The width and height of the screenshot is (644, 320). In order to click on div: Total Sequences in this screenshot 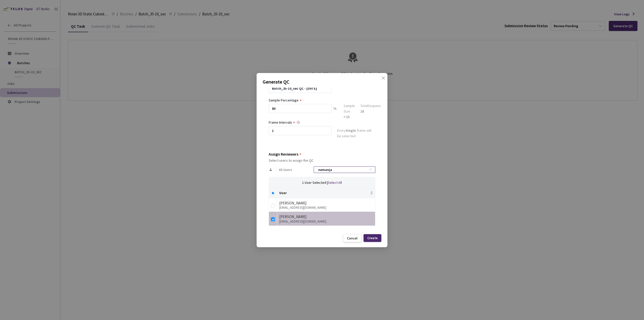, I will do `click(373, 106)`.